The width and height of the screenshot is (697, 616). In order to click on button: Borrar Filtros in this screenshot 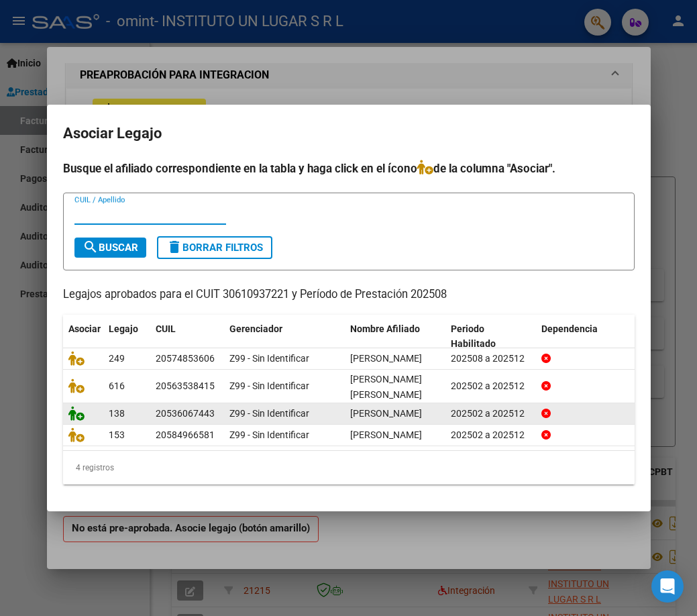, I will do `click(214, 248)`.